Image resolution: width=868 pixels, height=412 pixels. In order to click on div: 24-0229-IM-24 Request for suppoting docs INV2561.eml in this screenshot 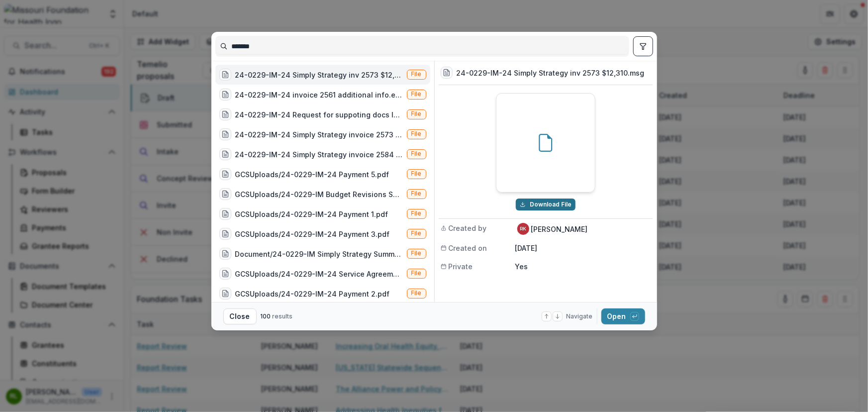, I will do `click(319, 114)`.